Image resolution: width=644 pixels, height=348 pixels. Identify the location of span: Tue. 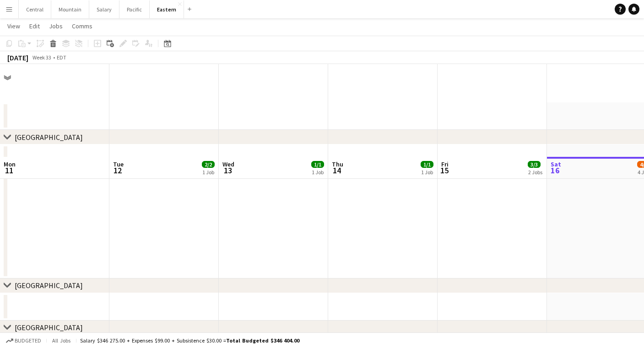
(118, 164).